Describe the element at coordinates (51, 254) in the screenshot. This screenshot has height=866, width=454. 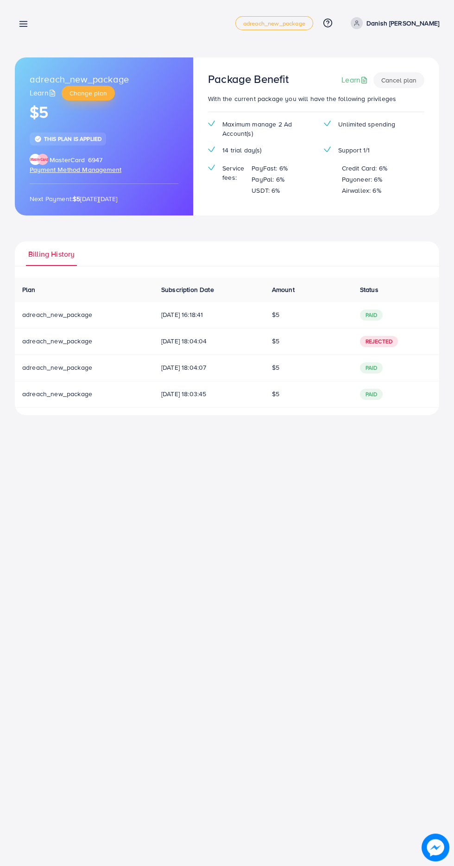
I see `span: Billing History` at that location.